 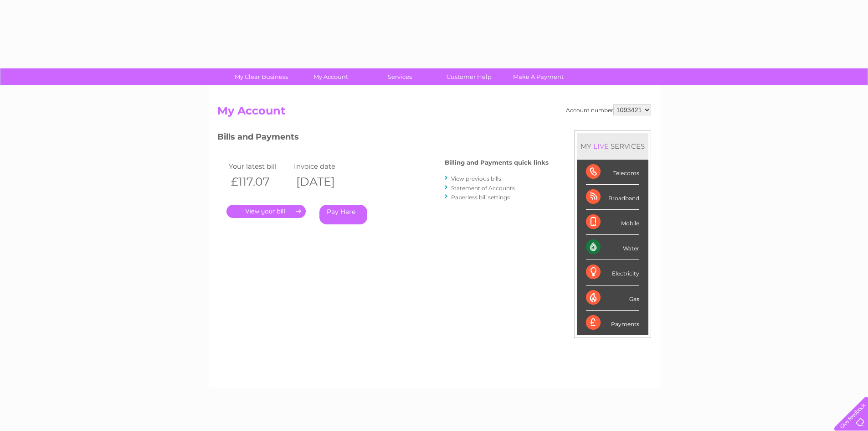 I want to click on h2: My Account, so click(x=434, y=113).